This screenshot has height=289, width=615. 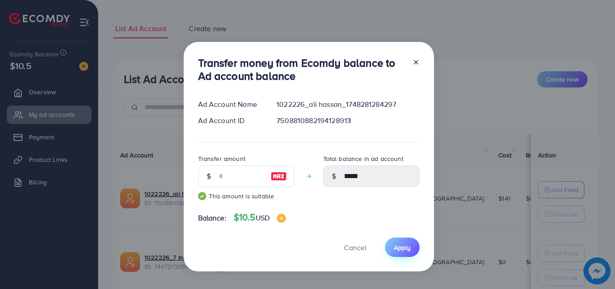 What do you see at coordinates (348, 120) in the screenshot?
I see `div: 7508810882194128913` at bounding box center [348, 120].